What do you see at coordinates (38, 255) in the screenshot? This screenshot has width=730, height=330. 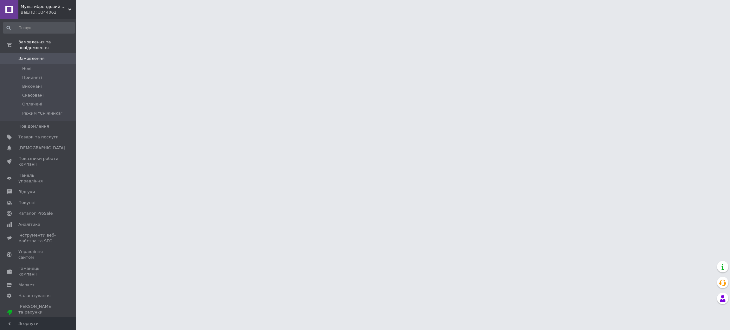 I see `span: Управління сайтом` at bounding box center [38, 255].